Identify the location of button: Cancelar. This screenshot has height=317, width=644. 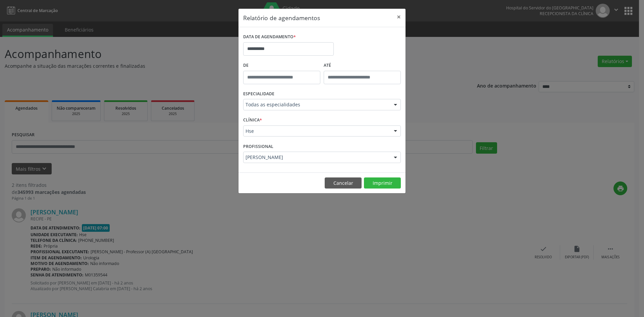
(343, 183).